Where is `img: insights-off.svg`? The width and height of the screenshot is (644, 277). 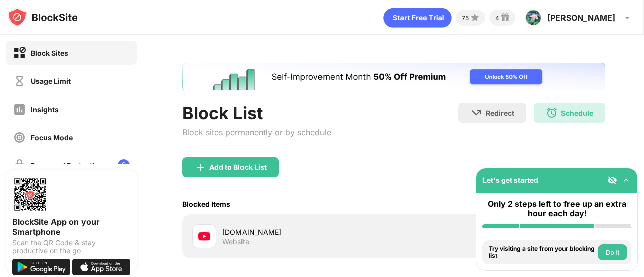
img: insights-off.svg is located at coordinates (19, 109).